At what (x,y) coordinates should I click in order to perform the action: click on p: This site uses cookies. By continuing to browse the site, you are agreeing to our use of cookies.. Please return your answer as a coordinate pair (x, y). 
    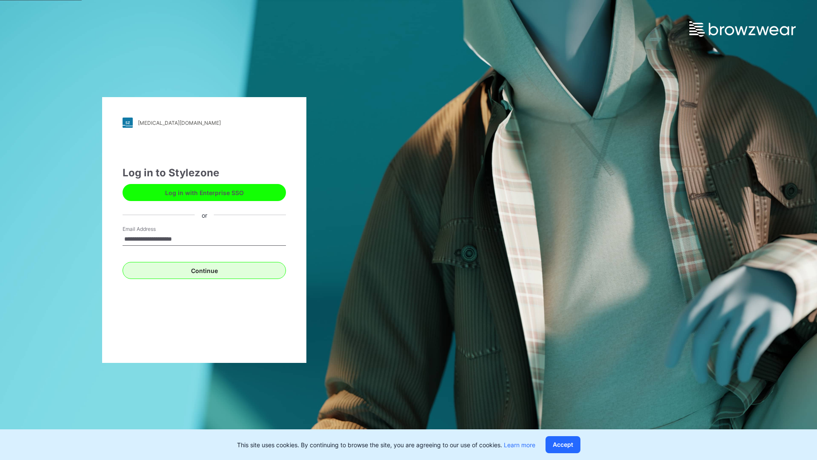
    Looking at the image, I should click on (386, 444).